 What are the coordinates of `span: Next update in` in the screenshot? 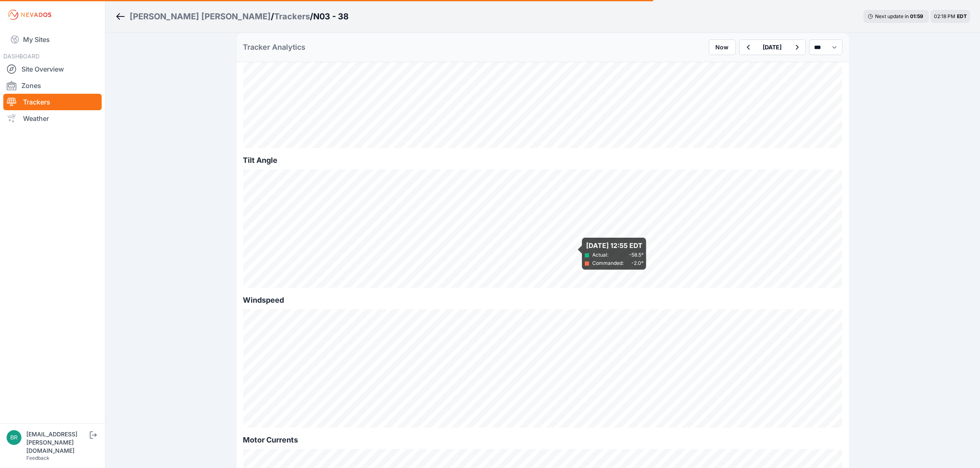 It's located at (892, 16).